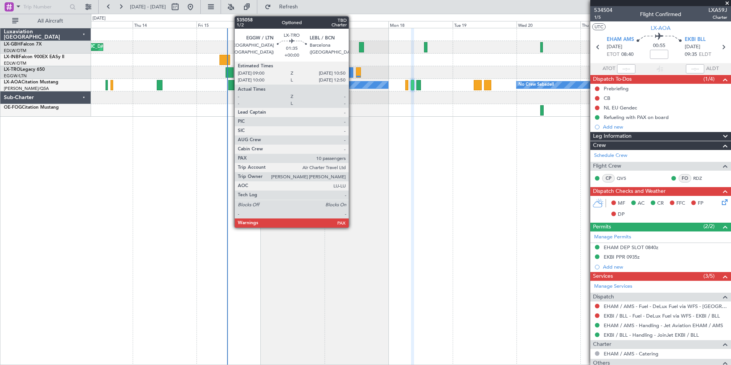 This screenshot has height=365, width=731. I want to click on button: UTC, so click(599, 27).